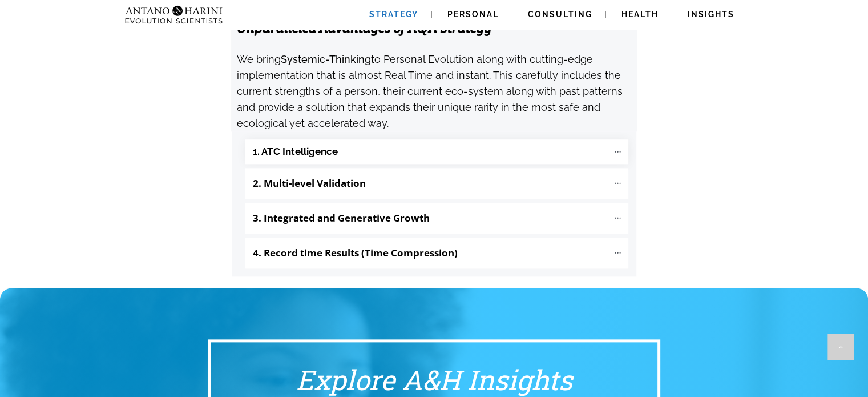 This screenshot has width=868, height=397. What do you see at coordinates (473, 14) in the screenshot?
I see `span: Personal` at bounding box center [473, 14].